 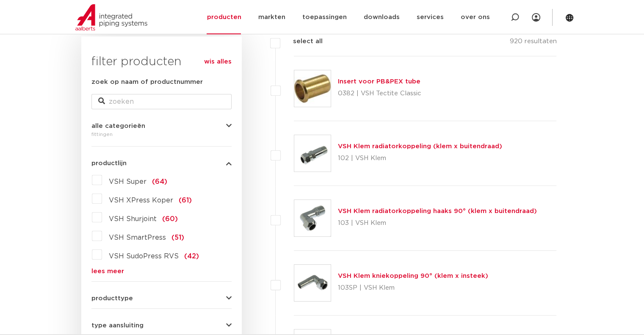 I want to click on span: (64), so click(x=159, y=181).